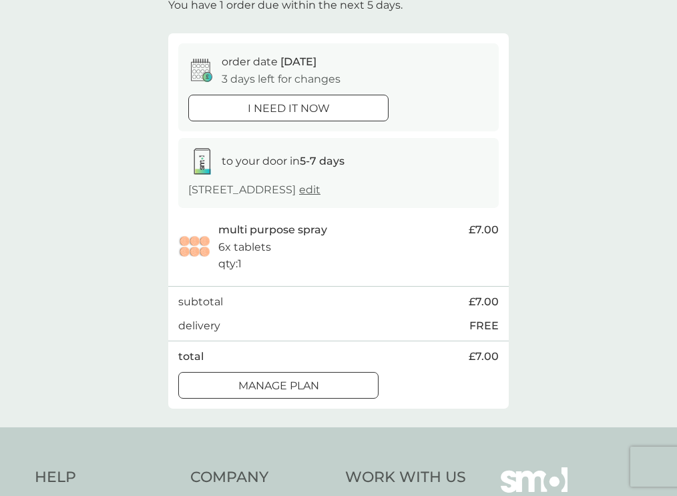 The image size is (677, 496). Describe the element at coordinates (230, 264) in the screenshot. I see `p: qty : 1` at that location.